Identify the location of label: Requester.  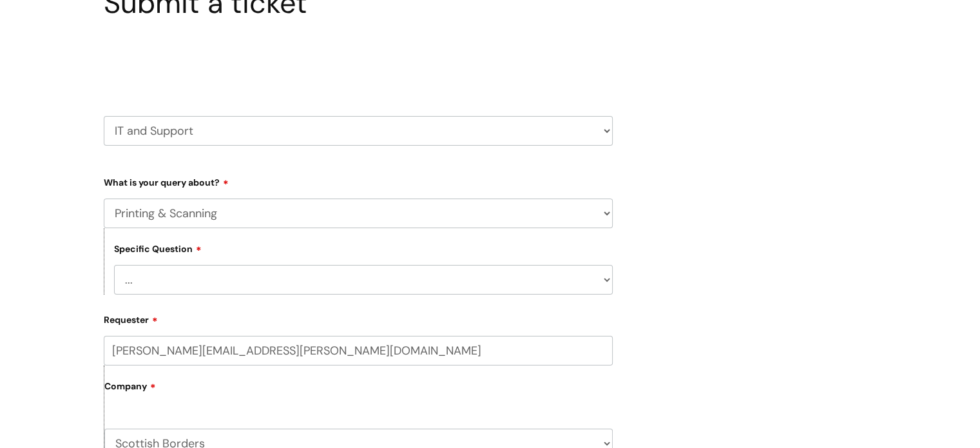
(359, 318).